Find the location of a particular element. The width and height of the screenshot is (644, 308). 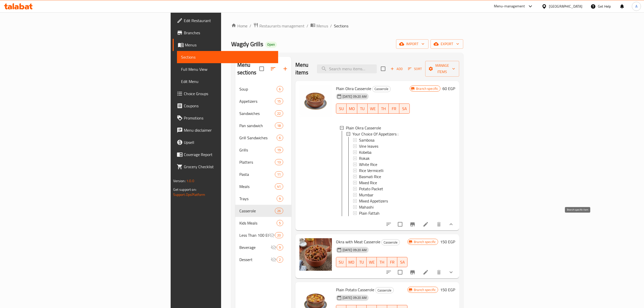

span: 41 is located at coordinates (279, 186).